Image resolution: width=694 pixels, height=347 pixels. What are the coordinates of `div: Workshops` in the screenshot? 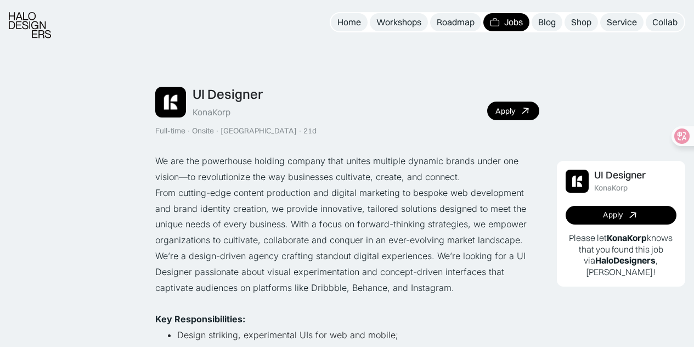 It's located at (399, 22).